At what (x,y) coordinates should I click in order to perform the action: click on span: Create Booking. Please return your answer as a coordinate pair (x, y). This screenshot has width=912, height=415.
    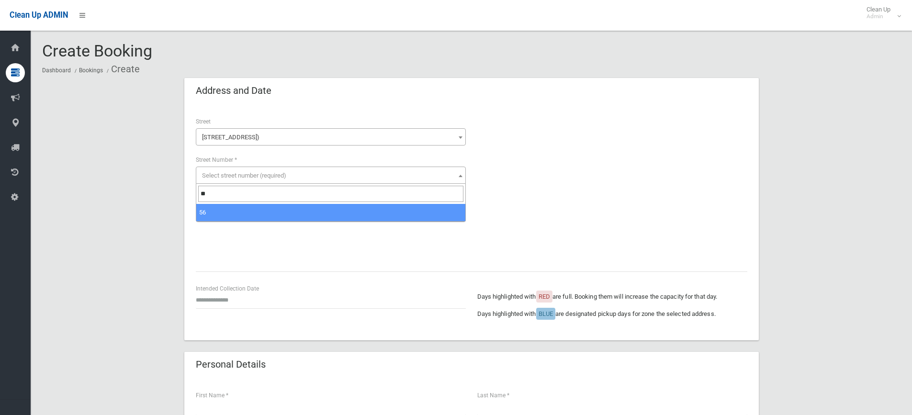
    Looking at the image, I should click on (97, 51).